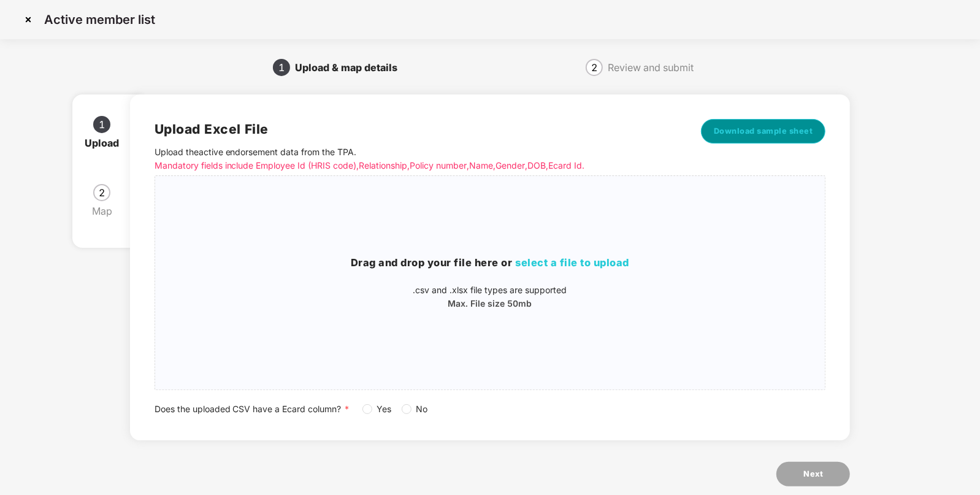  What do you see at coordinates (764, 131) in the screenshot?
I see `button: Download sample sheet` at bounding box center [764, 131].